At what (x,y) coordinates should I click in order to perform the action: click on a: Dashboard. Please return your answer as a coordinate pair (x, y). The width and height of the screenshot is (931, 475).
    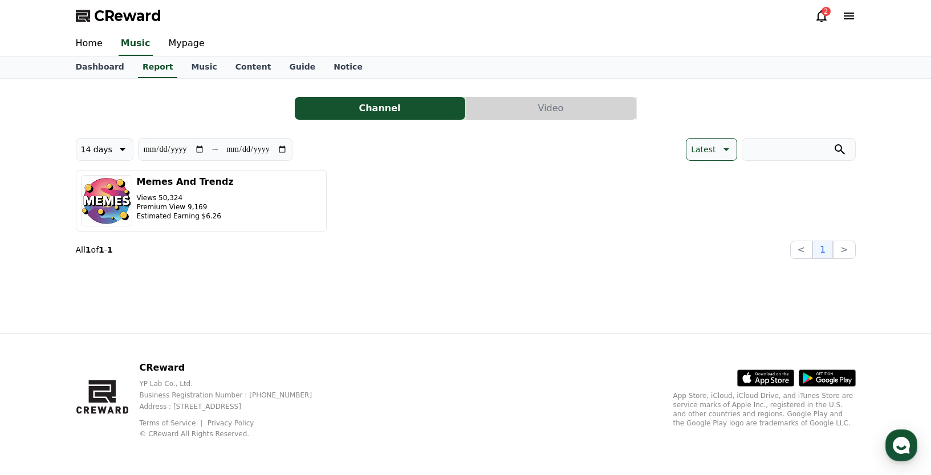
    Looking at the image, I should click on (100, 67).